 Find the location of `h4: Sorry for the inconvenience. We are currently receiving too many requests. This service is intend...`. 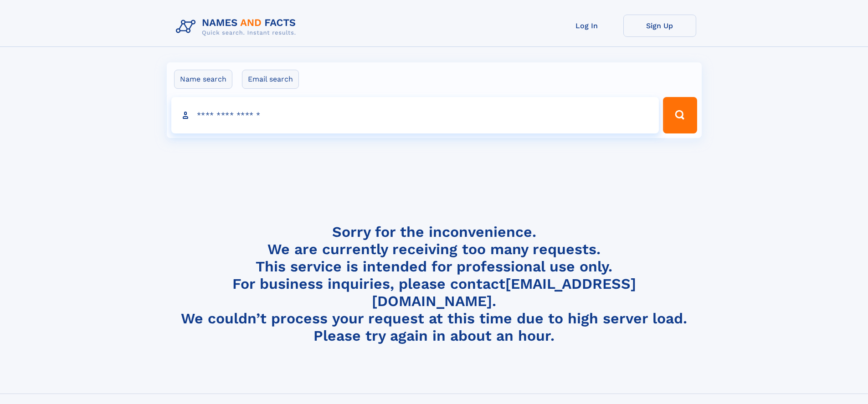

h4: Sorry for the inconvenience. We are currently receiving too many requests. This service is intend... is located at coordinates (434, 284).